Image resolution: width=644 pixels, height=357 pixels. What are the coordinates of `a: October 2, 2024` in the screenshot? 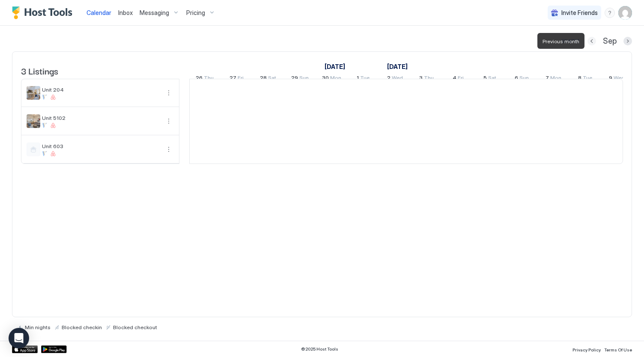 It's located at (395, 79).